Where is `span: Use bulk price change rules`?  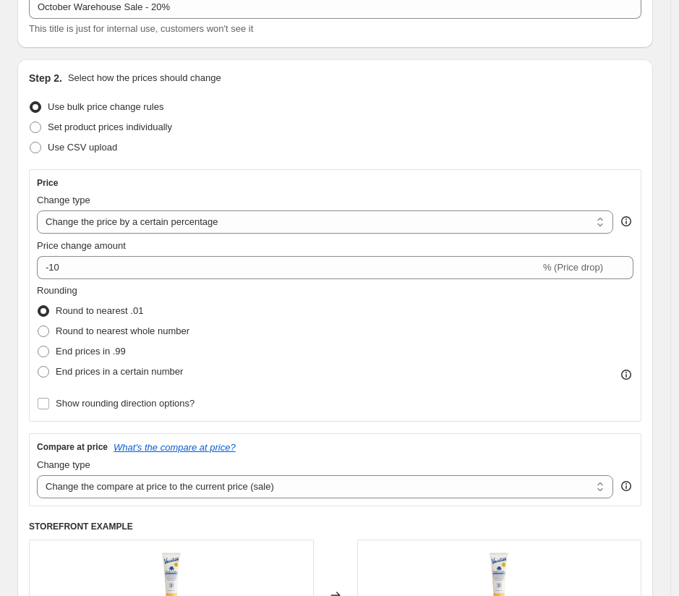
span: Use bulk price change rules is located at coordinates (106, 106).